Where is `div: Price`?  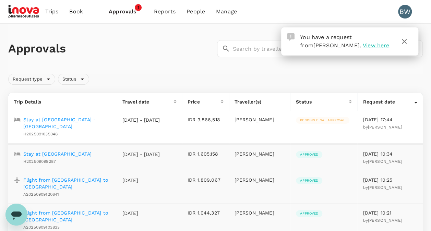 div: Price is located at coordinates (204, 102).